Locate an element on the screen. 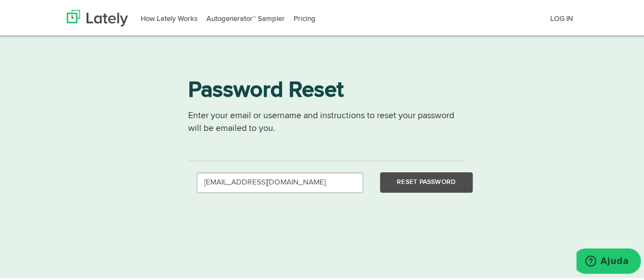 This screenshot has height=280, width=644. input: Email or Username is located at coordinates (280, 181).